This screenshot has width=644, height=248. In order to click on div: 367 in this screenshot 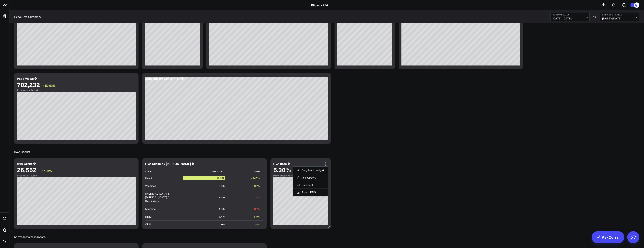, I will do `click(223, 224)`.